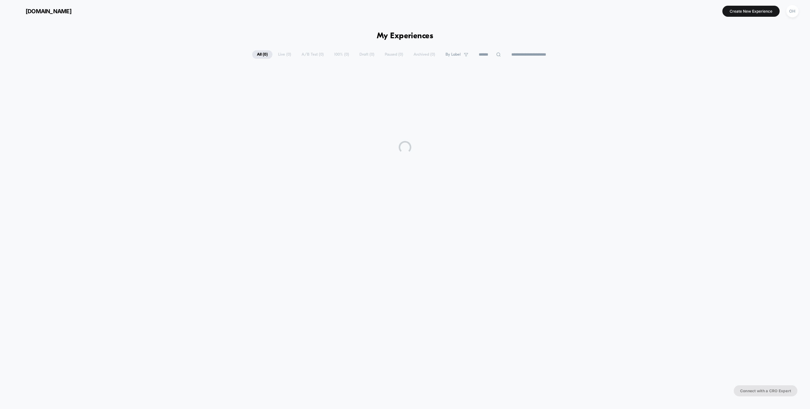 Image resolution: width=810 pixels, height=409 pixels. Describe the element at coordinates (405, 36) in the screenshot. I see `h1: My Experiences` at that location.